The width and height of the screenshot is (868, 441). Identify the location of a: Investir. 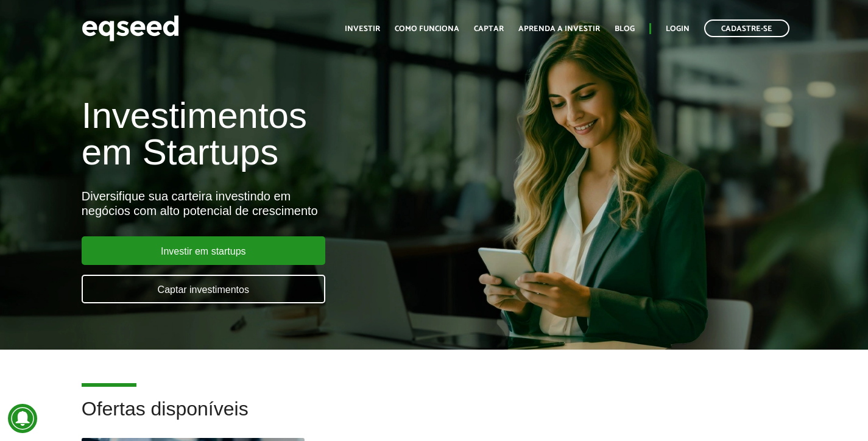
(362, 29).